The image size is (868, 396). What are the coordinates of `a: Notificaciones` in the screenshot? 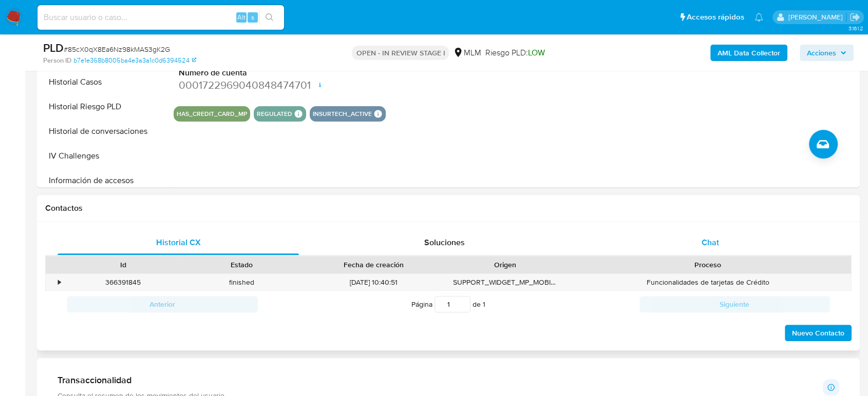 It's located at (758, 17).